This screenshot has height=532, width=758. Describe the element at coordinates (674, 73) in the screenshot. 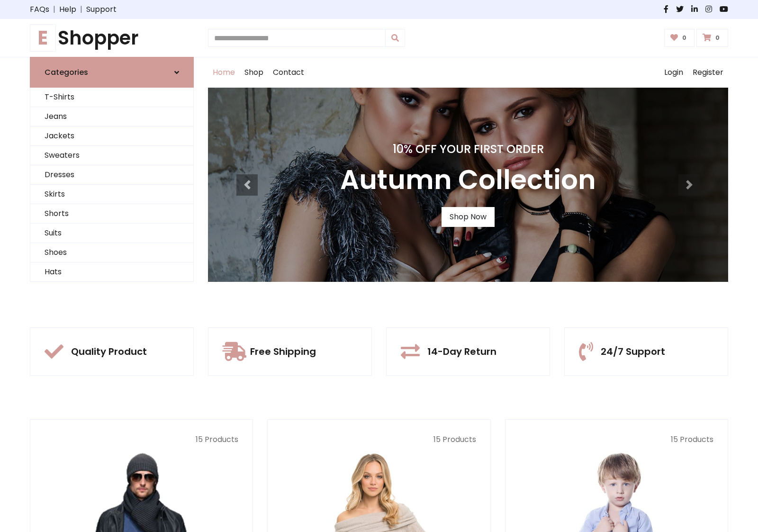

I see `a: Login` at that location.